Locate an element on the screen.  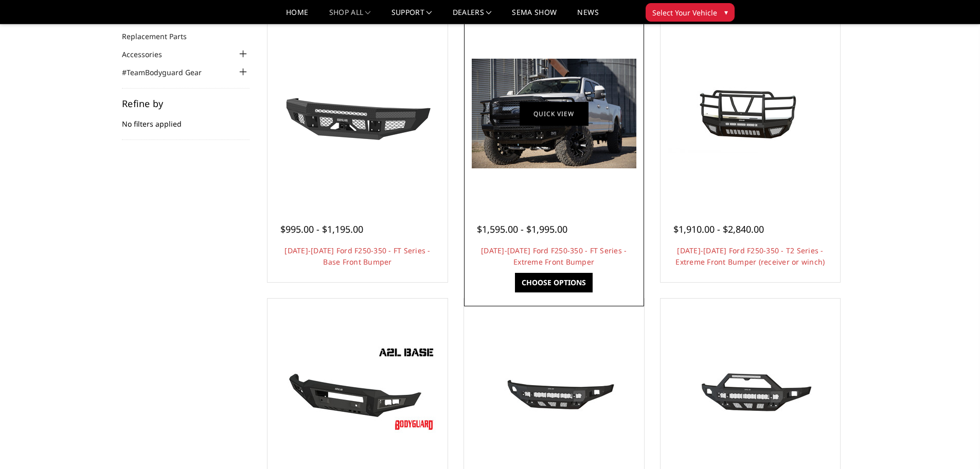
a: #TeamBodyguard Gear is located at coordinates (168, 72).